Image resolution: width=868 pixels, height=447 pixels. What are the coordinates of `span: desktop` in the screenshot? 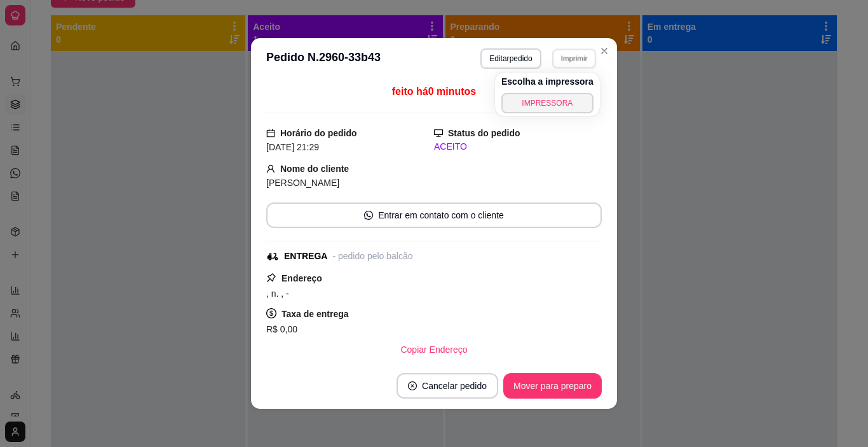 It's located at (439, 133).